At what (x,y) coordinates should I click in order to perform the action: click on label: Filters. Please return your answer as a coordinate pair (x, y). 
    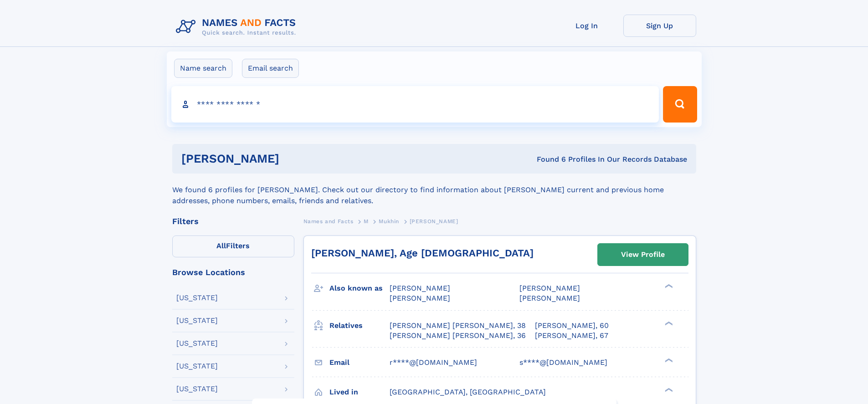
    Looking at the image, I should click on (233, 247).